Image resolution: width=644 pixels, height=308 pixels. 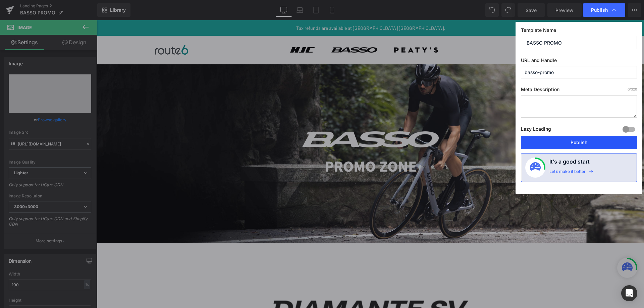 I want to click on span: 0, so click(x=628, y=90).